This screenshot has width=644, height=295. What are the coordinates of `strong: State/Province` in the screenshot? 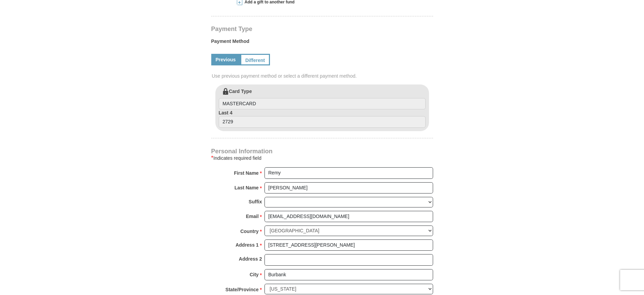 It's located at (242, 290).